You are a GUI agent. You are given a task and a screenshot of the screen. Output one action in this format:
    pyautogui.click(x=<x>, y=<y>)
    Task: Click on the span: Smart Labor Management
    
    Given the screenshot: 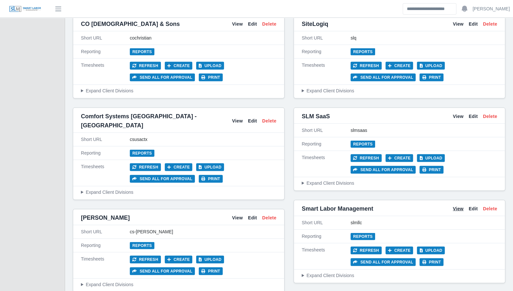 What is the action you would take?
    pyautogui.click(x=337, y=208)
    